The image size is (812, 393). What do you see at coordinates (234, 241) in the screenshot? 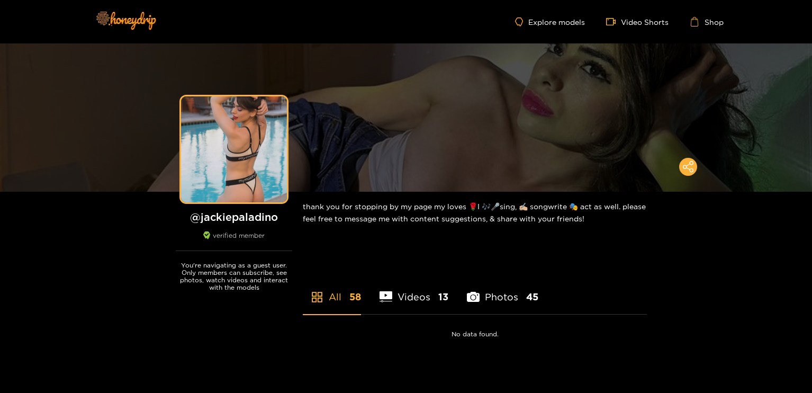
I see `div: verified member` at bounding box center [234, 241].